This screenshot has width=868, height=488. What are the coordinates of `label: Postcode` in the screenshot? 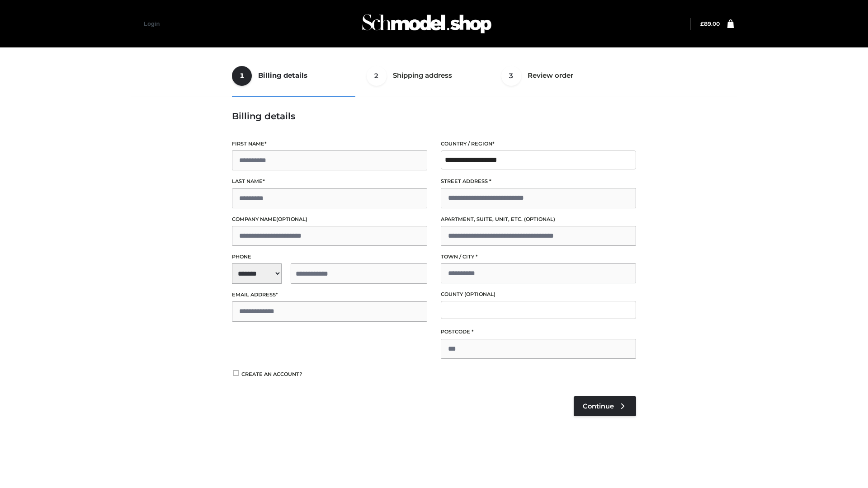 It's located at (538, 332).